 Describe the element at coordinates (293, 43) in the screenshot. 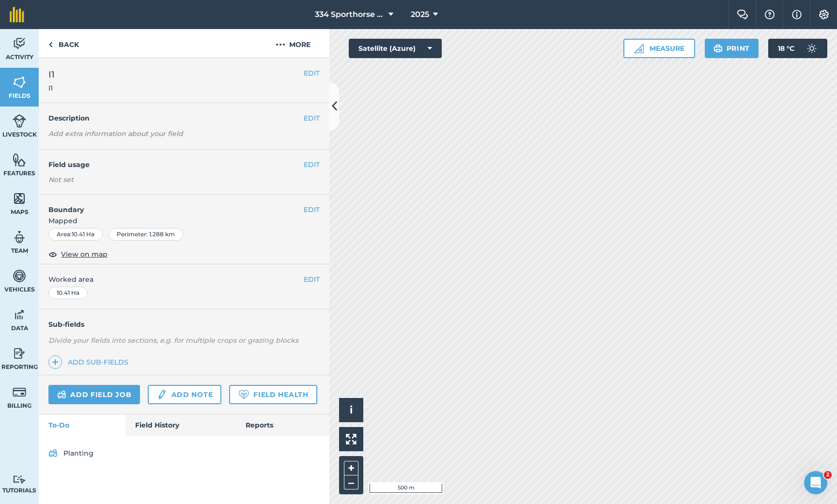

I see `button: More` at that location.